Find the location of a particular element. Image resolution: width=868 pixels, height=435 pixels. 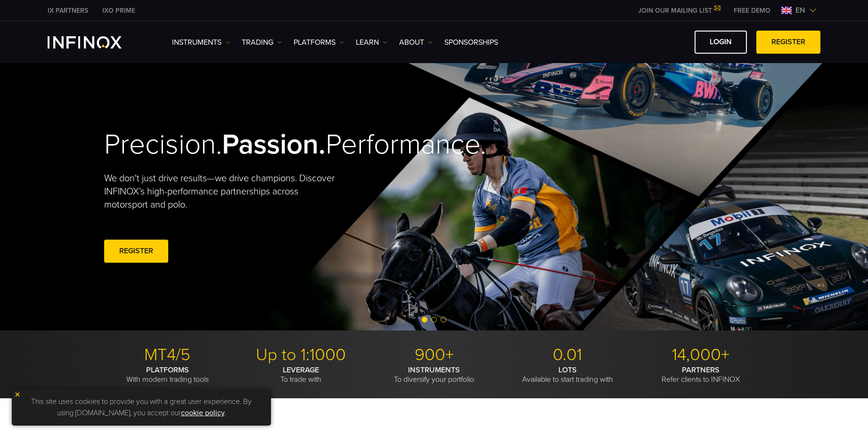

a: SPONSORSHIPS is located at coordinates (471, 42).